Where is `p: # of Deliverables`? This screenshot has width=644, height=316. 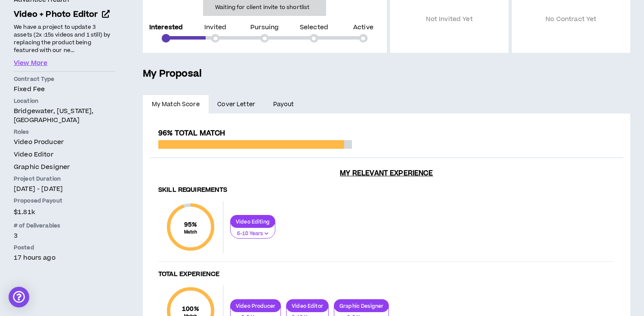 p: # of Deliverables is located at coordinates (64, 226).